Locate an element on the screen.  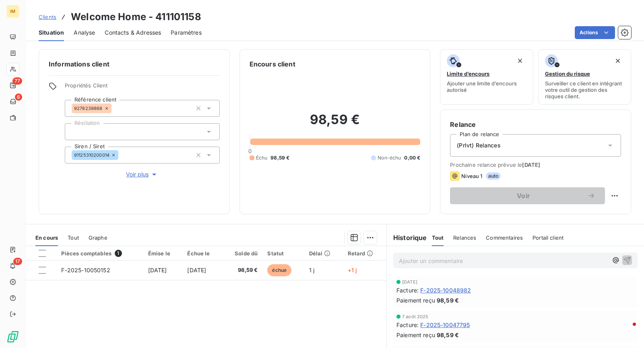
span: Graphe is located at coordinates (98, 238).